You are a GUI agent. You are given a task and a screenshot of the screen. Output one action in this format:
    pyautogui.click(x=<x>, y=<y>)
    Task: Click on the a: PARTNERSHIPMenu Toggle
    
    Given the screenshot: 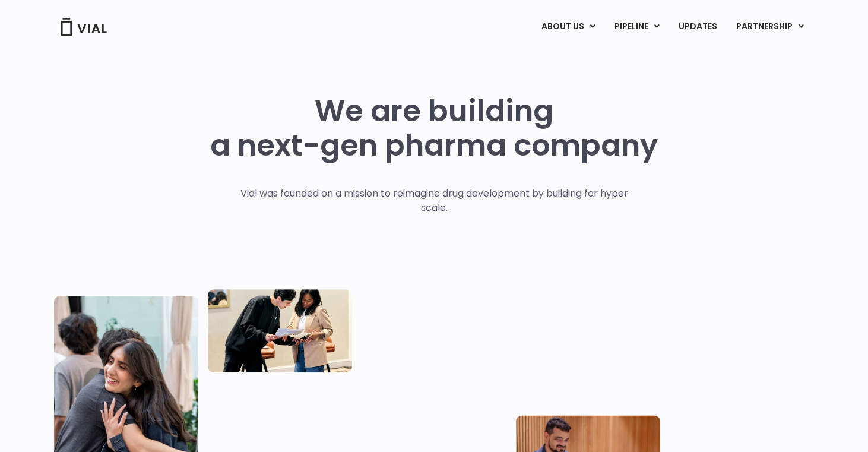 What is the action you would take?
    pyautogui.click(x=770, y=27)
    